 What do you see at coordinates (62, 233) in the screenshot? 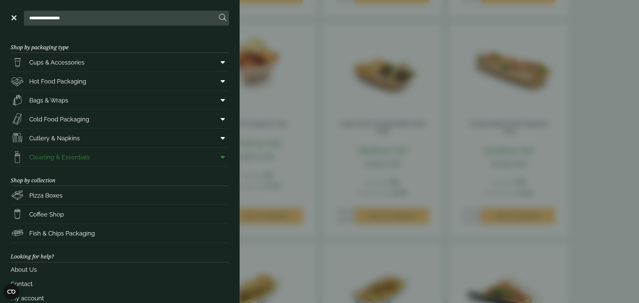
I see `span: Fish & Chips Packaging` at bounding box center [62, 233].